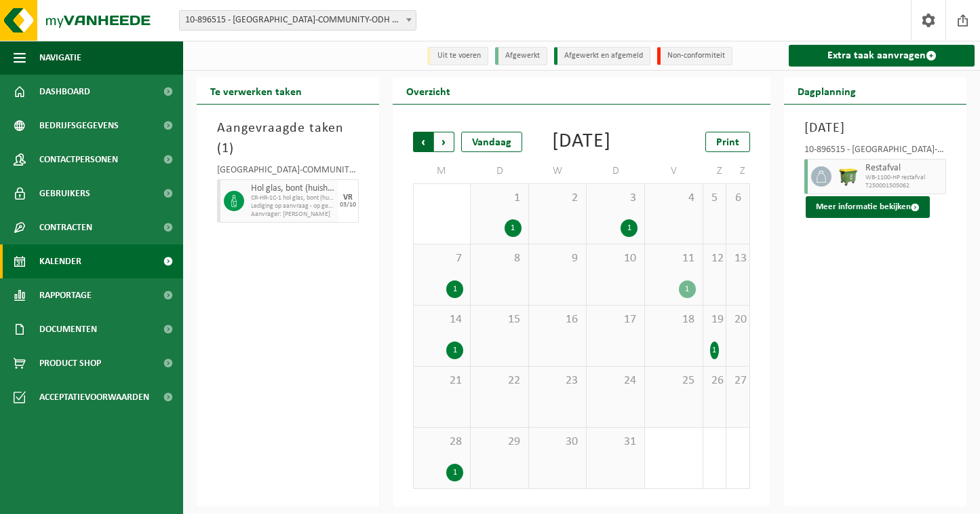 This screenshot has width=980, height=514. Describe the element at coordinates (674, 319) in the screenshot. I see `span: 18` at that location.